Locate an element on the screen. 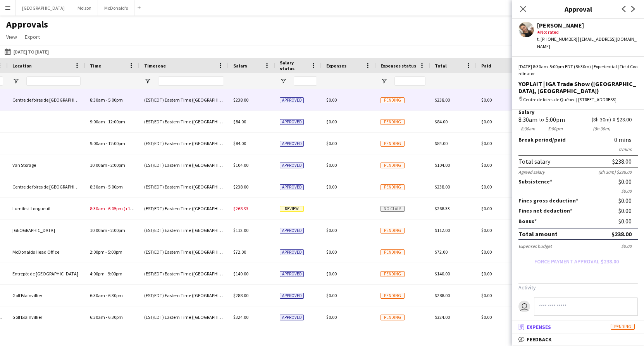  div: (8h 30m) $238.00 is located at coordinates (618, 172).